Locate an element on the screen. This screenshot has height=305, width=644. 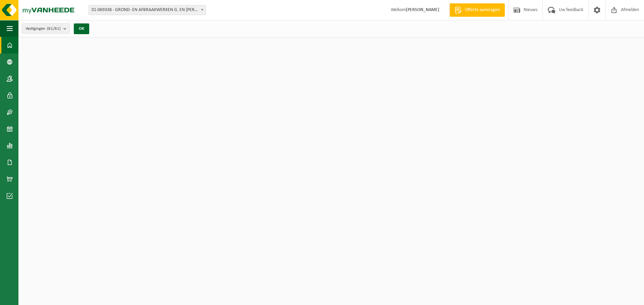
count: (61/61) is located at coordinates (54, 29).